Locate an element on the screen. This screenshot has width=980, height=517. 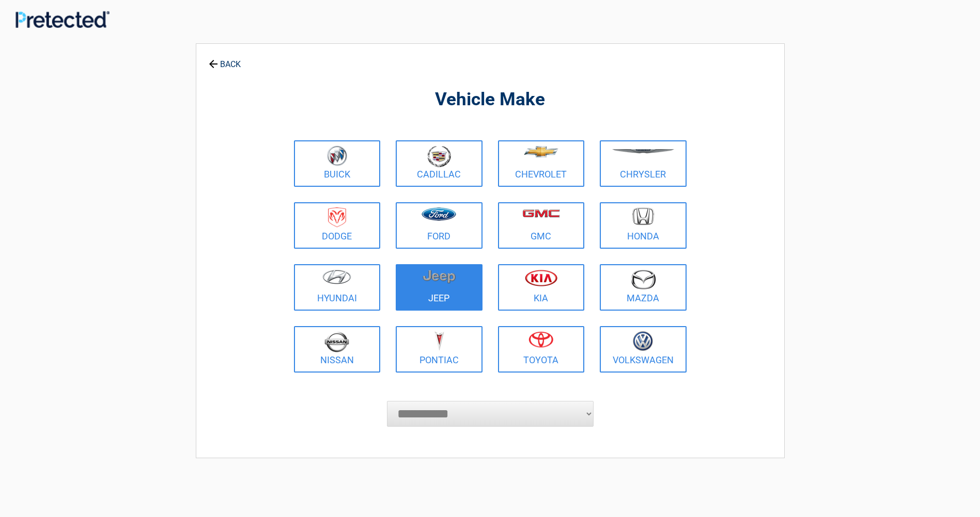
a: Chrysler is located at coordinates (643, 164).